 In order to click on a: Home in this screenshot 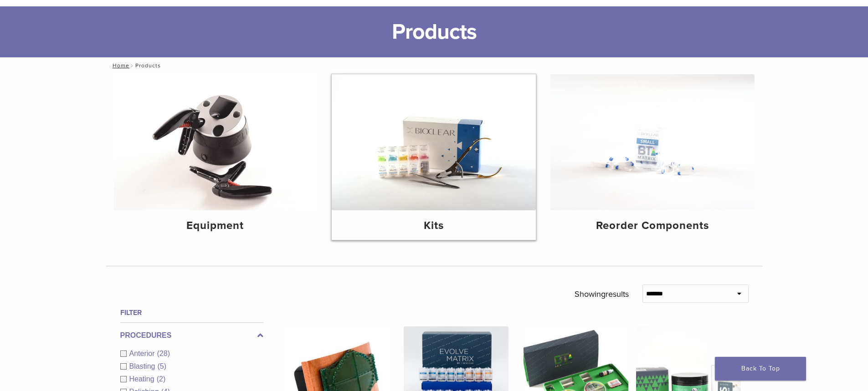, I will do `click(119, 65)`.